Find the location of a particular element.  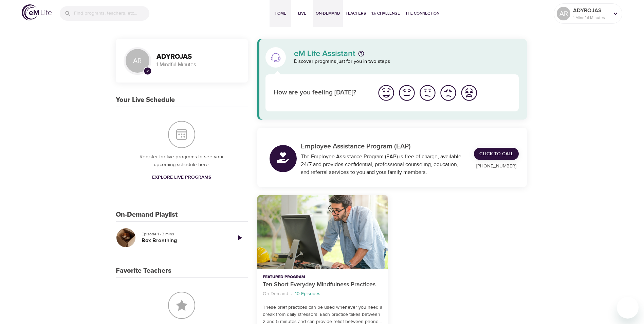

img: ok is located at coordinates (427, 93).